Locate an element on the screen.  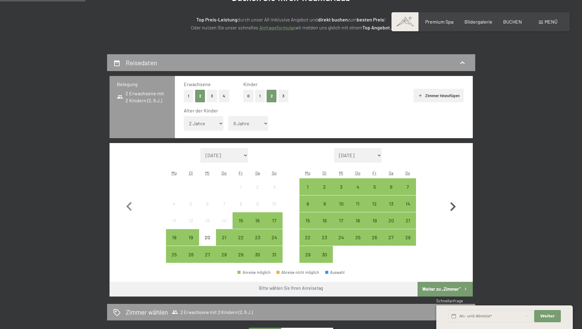
div: 19 is located at coordinates (374, 226).